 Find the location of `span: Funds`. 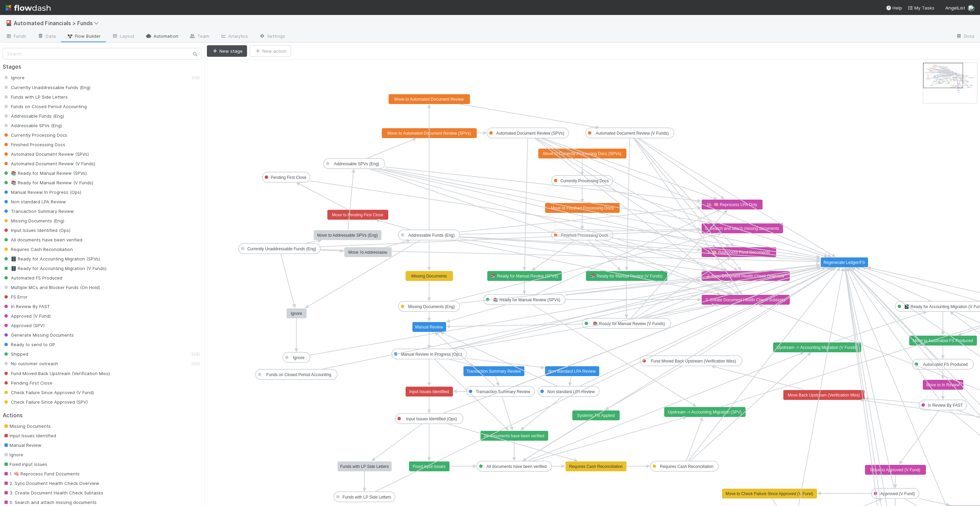

span: Funds is located at coordinates (16, 36).